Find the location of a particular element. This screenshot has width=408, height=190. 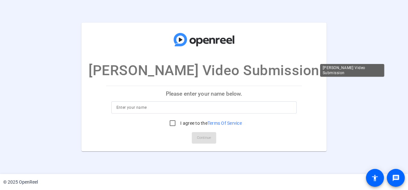

p: Please enter your name below. is located at coordinates (204, 94).